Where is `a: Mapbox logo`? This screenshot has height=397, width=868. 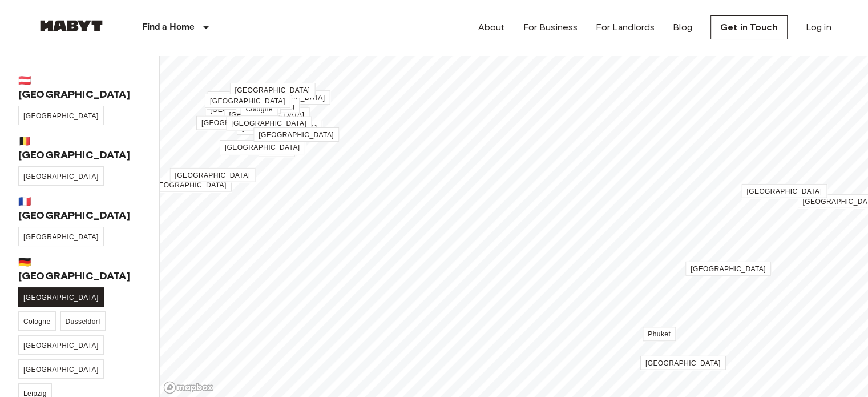 a: Mapbox logo is located at coordinates (189, 387).